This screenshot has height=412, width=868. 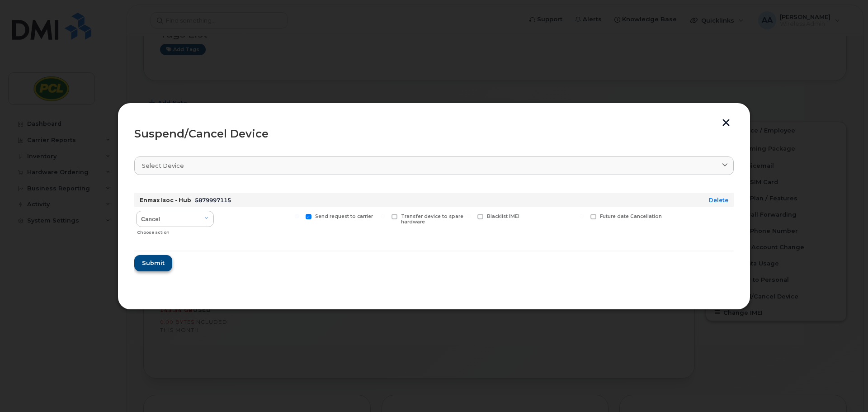 What do you see at coordinates (153, 263) in the screenshot?
I see `span: Submit` at bounding box center [153, 263].